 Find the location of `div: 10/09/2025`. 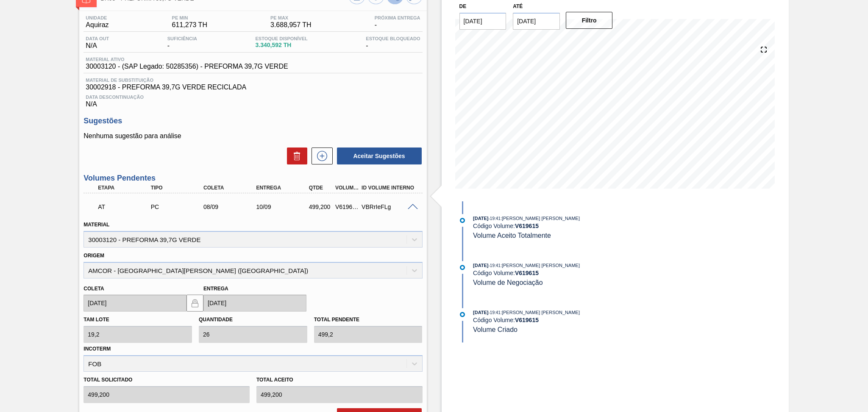

div: 10/09/2025 is located at coordinates (284, 207).